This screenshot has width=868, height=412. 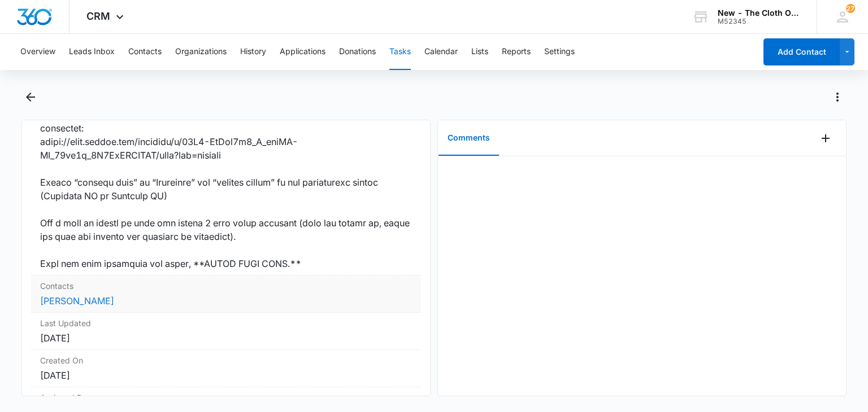 What do you see at coordinates (37, 52) in the screenshot?
I see `button: Overview` at bounding box center [37, 52].